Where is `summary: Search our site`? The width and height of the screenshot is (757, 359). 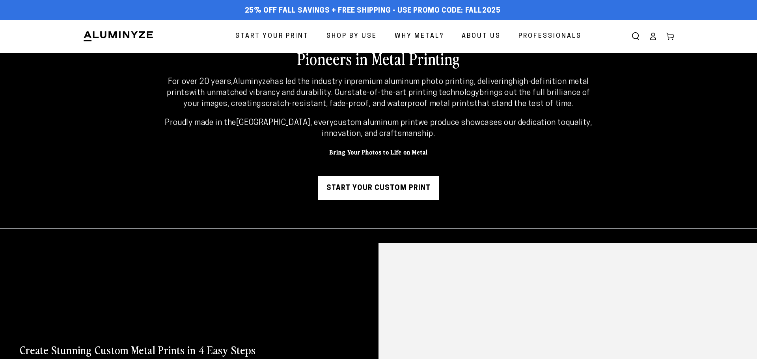 summary: Search our site is located at coordinates (636, 36).